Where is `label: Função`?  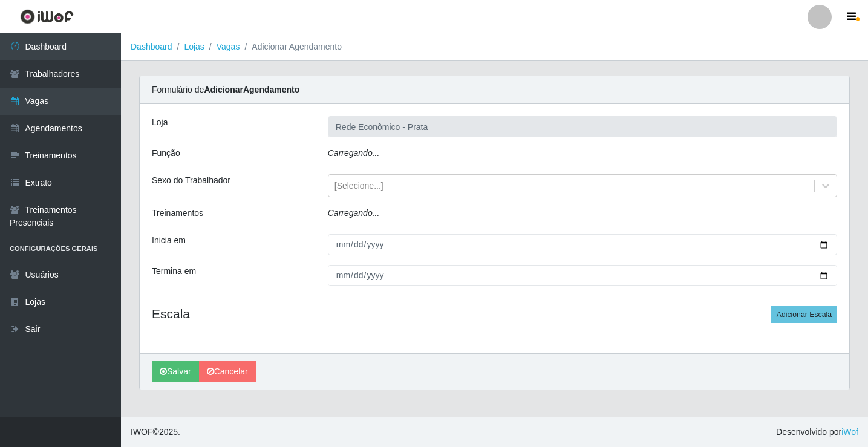 label: Função is located at coordinates (166, 153).